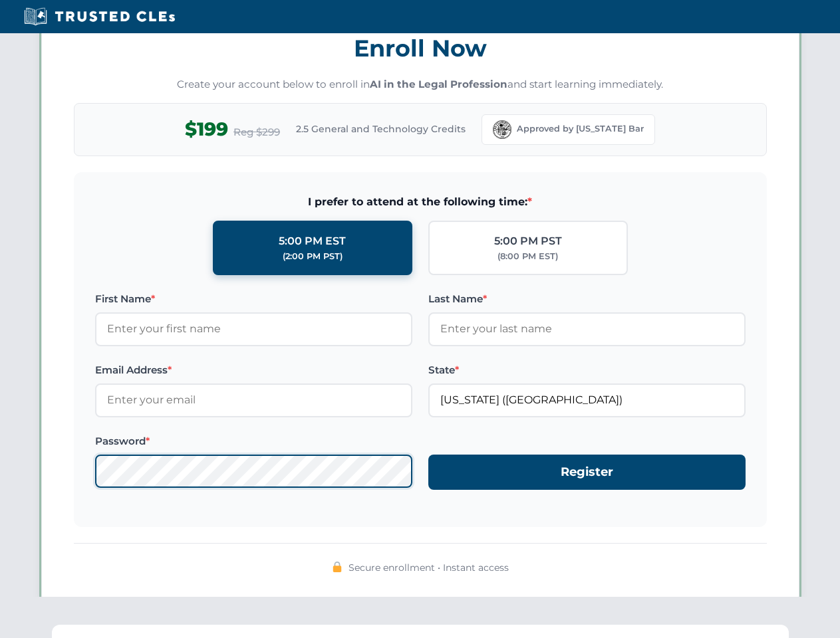  Describe the element at coordinates (99, 16) in the screenshot. I see `img: Trusted CLEs` at that location.